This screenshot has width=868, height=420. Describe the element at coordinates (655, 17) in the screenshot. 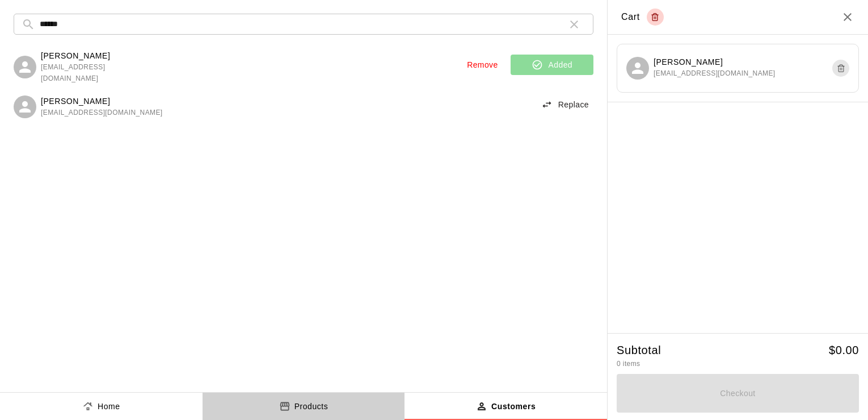

I see `button: Empty cart` at that location.